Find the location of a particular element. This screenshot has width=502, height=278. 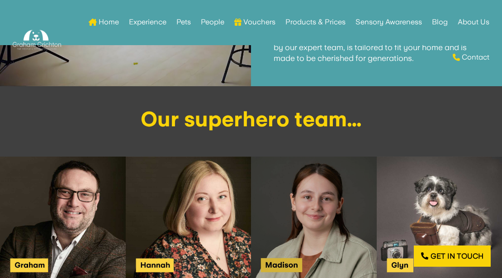

a: Blog is located at coordinates (439, 22).